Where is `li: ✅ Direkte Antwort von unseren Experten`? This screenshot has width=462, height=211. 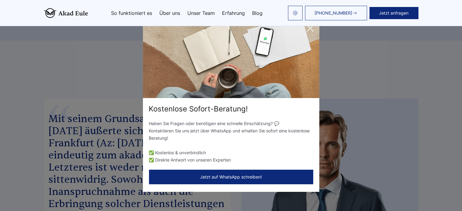
li: ✅ Direkte Antwort von unseren Experten is located at coordinates (231, 160).